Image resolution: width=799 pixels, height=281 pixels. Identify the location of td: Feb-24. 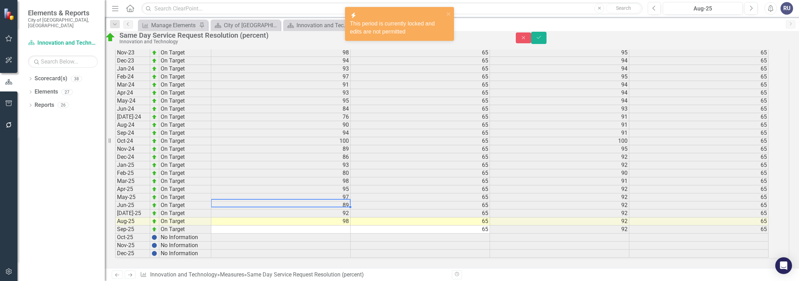
(133, 77).